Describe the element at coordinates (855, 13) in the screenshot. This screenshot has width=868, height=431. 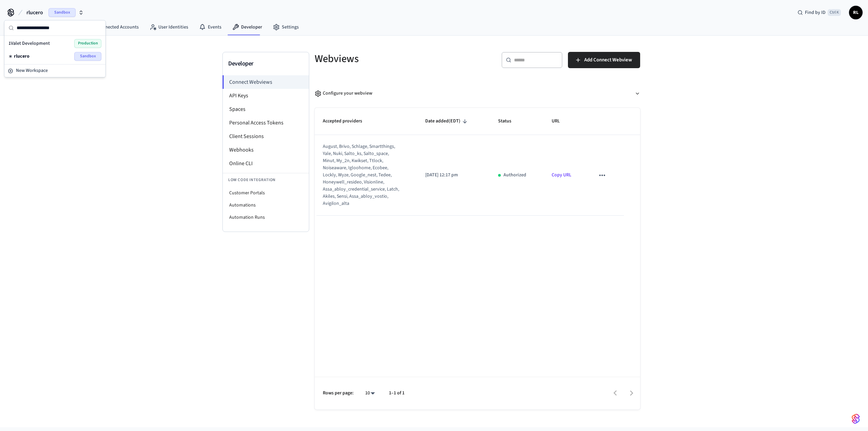
I see `button: RL` at that location.